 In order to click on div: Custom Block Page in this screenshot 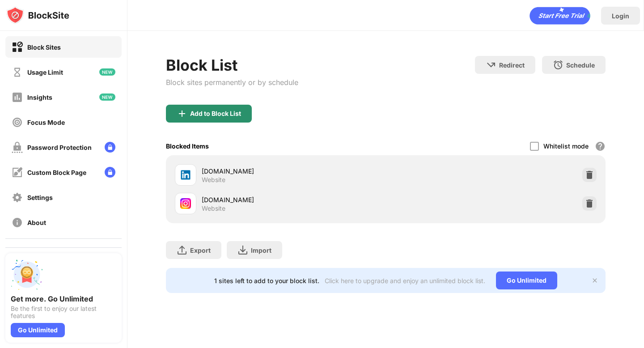, I will do `click(57, 172)`.